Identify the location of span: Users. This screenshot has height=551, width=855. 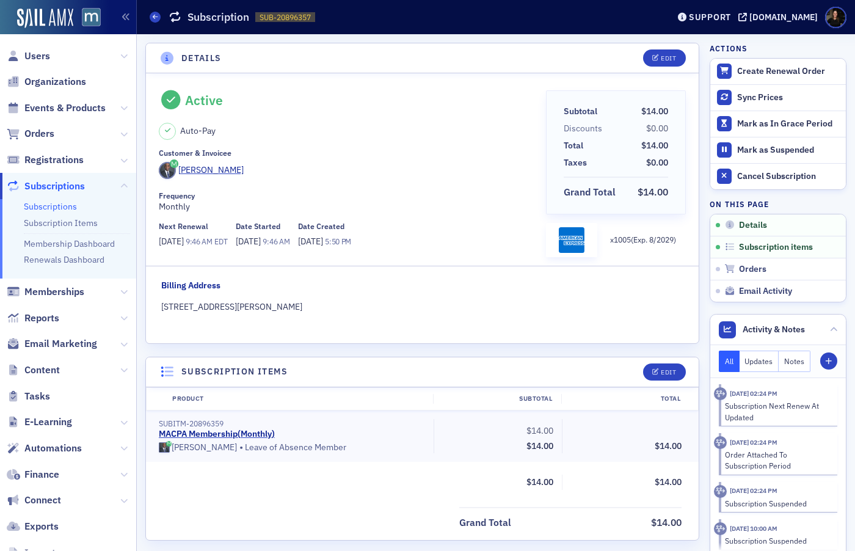
(37, 56).